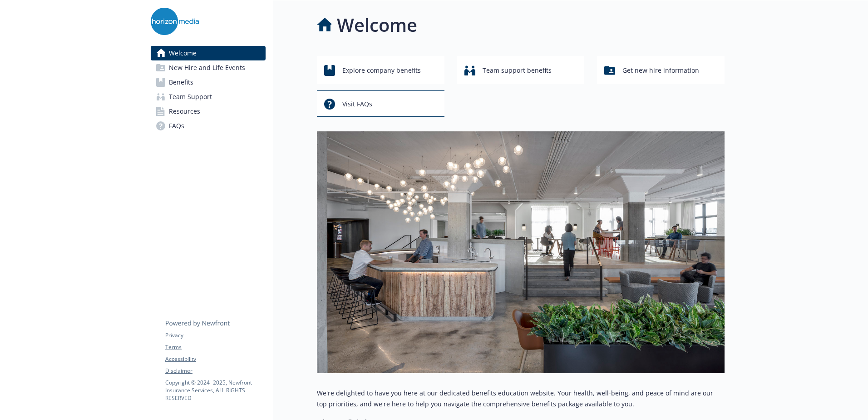 The width and height of the screenshot is (868, 420). What do you see at coordinates (517, 70) in the screenshot?
I see `span: Team support benefits` at bounding box center [517, 70].